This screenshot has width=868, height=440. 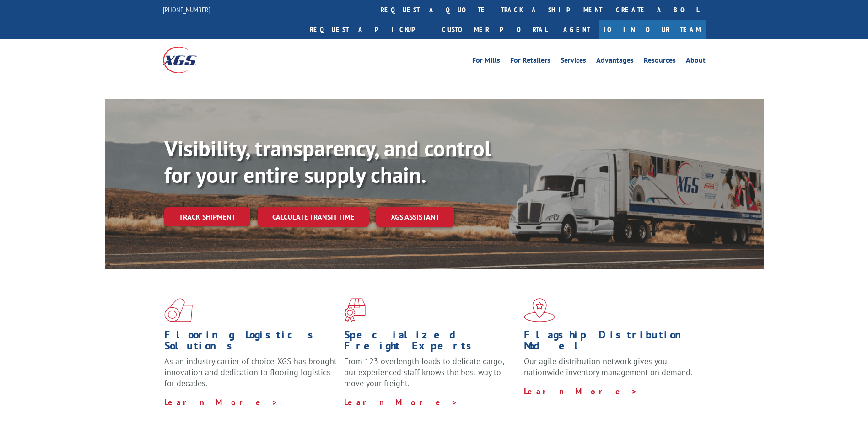 What do you see at coordinates (431, 342) in the screenshot?
I see `h1: Specialized Freight Experts` at bounding box center [431, 342].